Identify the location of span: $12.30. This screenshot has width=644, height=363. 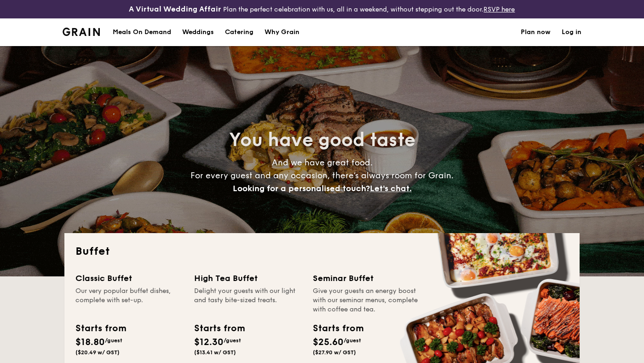
(209, 342).